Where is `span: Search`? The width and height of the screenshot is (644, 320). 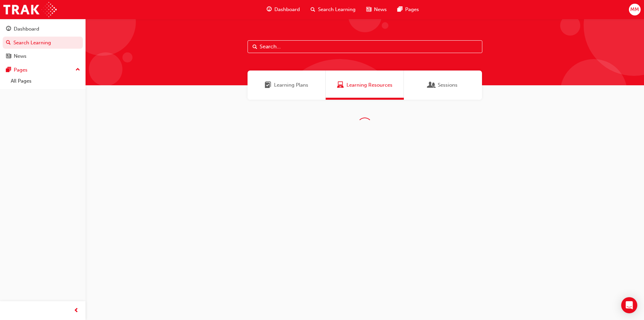
span: Search is located at coordinates (255, 47).